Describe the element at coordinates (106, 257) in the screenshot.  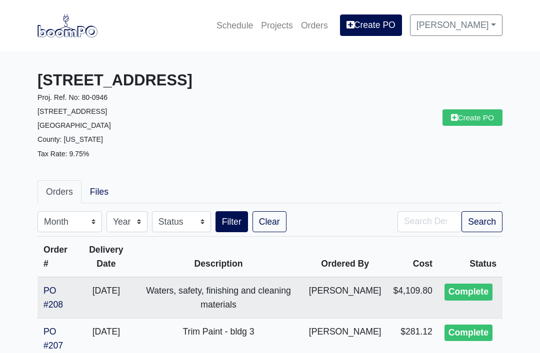
I see `th: Delivery Date` at that location.